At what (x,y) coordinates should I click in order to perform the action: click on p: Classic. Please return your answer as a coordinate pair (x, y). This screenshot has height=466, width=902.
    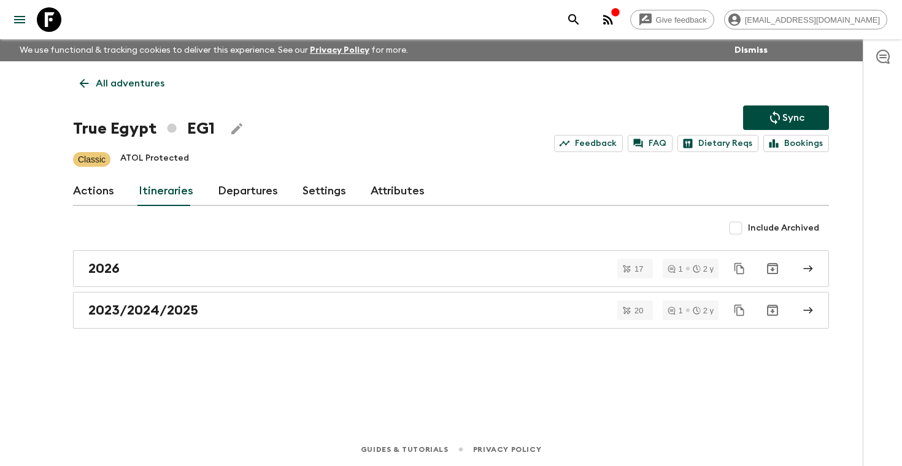
    Looking at the image, I should click on (91, 159).